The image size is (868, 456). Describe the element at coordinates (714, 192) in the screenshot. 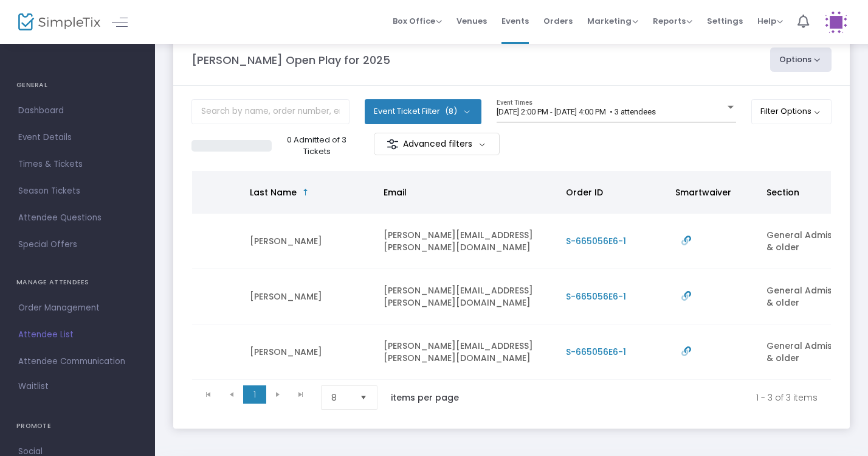

I see `th: Smartwaiver` at that location.